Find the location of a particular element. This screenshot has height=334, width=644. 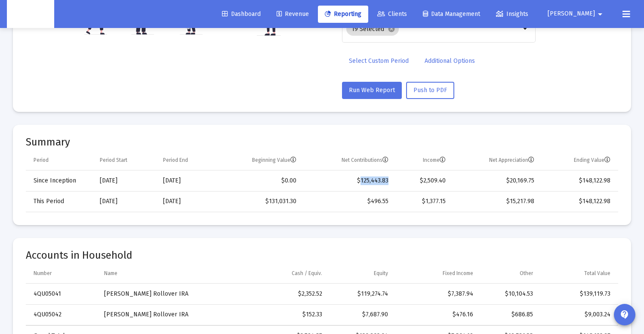

div: Name is located at coordinates (111, 273).